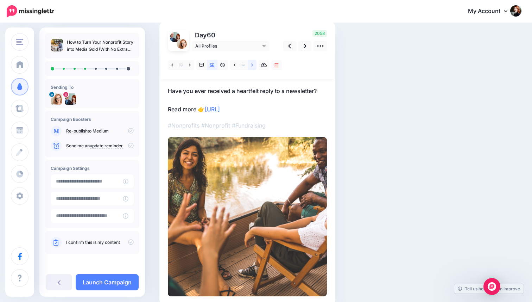  I want to click on img: menu.png, so click(20, 42).